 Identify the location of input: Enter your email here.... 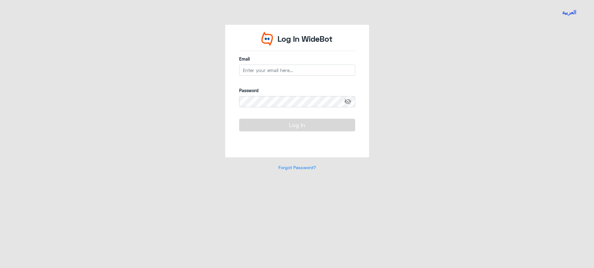
(297, 70).